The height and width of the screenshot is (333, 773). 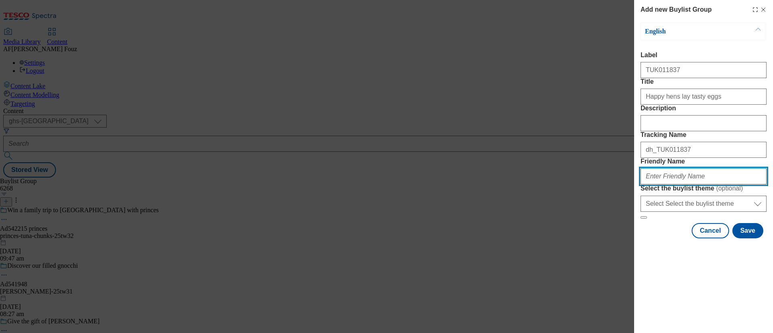 I want to click on h4: Add new Buylist Group, so click(x=676, y=10).